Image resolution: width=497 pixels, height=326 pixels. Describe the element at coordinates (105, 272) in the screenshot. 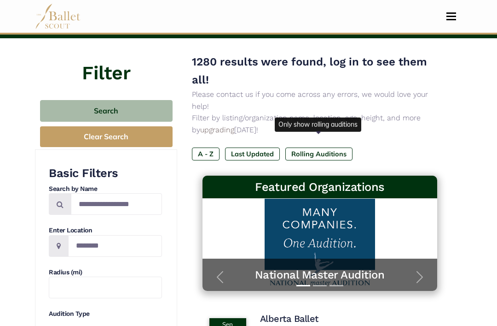

I see `h4: Radius (mi)` at that location.